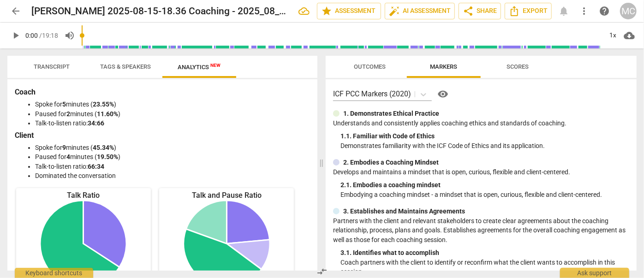  Describe the element at coordinates (518, 66) in the screenshot. I see `span: Scores` at that location.